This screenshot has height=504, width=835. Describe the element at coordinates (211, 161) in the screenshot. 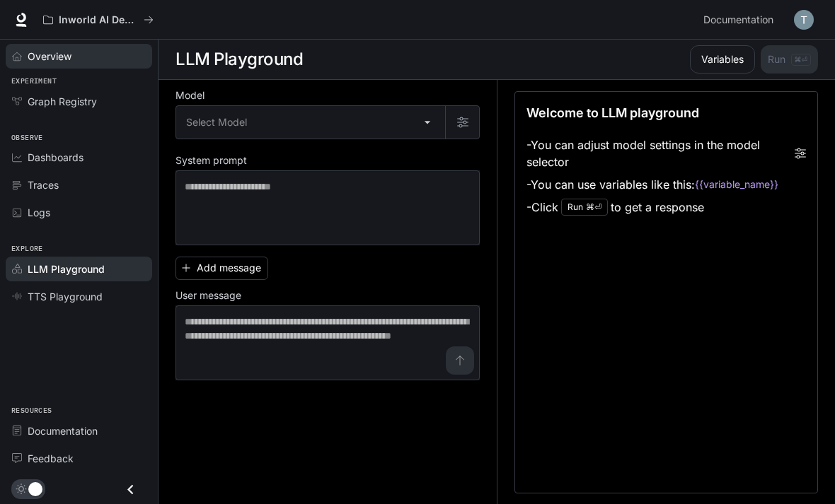

I see `p: System prompt` at that location.